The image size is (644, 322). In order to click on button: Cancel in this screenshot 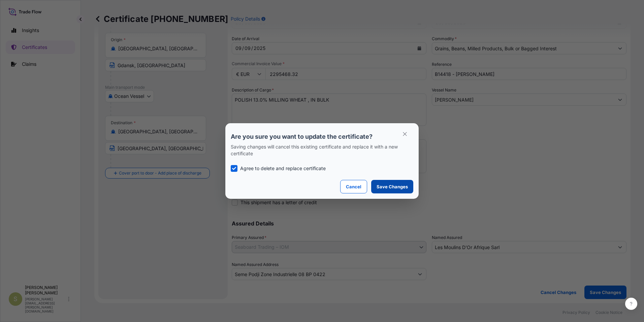, I will do `click(353, 187)`.